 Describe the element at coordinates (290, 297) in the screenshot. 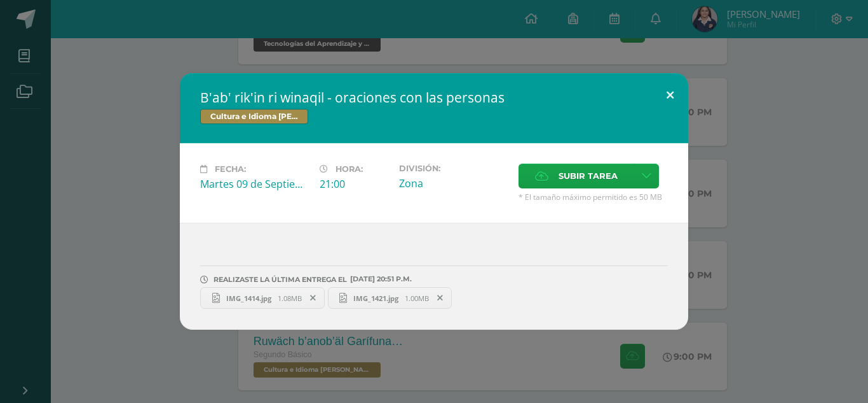

I see `span: 1.08MB` at that location.